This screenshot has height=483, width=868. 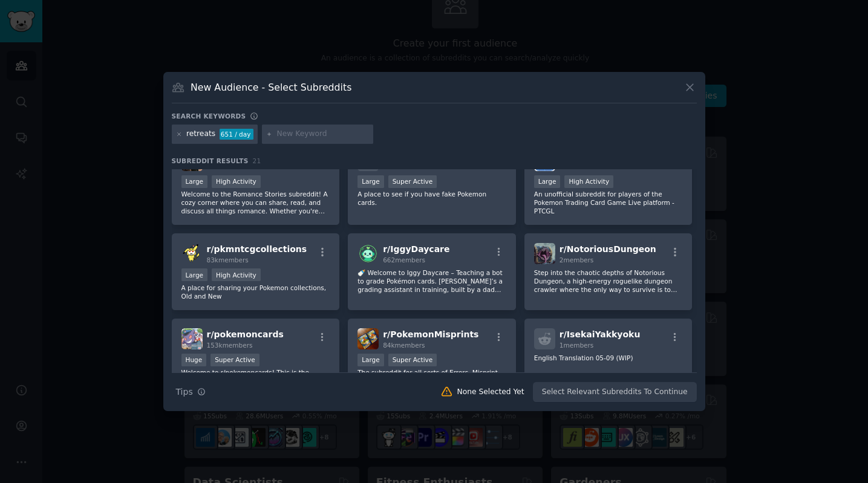 I want to click on img: PokemonMisprints, so click(x=368, y=339).